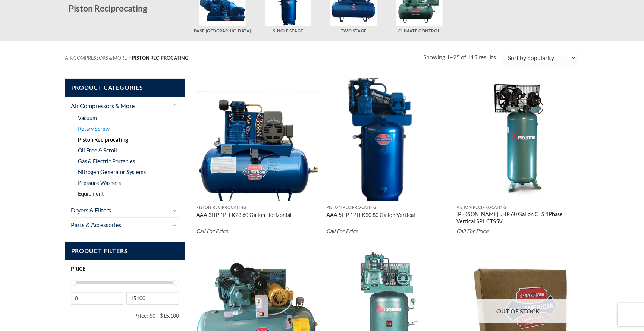  What do you see at coordinates (518, 312) in the screenshot?
I see `div: Out of stock` at bounding box center [518, 312].